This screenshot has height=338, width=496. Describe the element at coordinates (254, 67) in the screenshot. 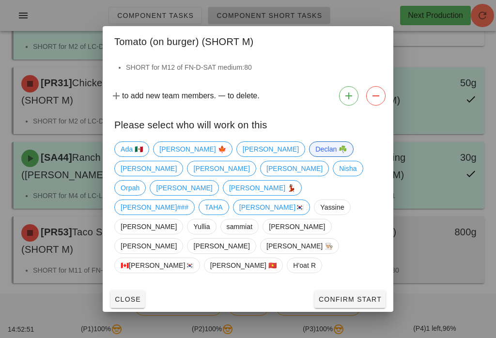

I see `li: SHORT for M12 of FN-D-SAT medium:80` at that location.